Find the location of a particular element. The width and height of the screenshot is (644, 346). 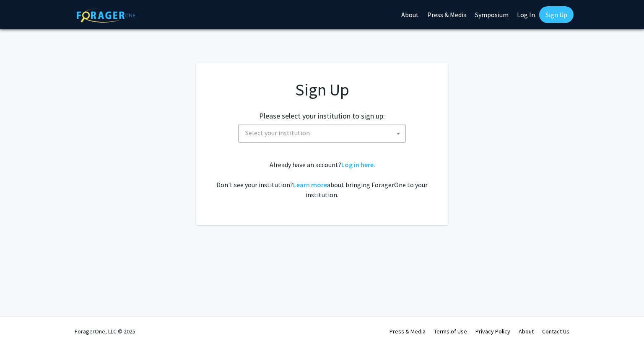

a: Terms of Use is located at coordinates (450, 331).